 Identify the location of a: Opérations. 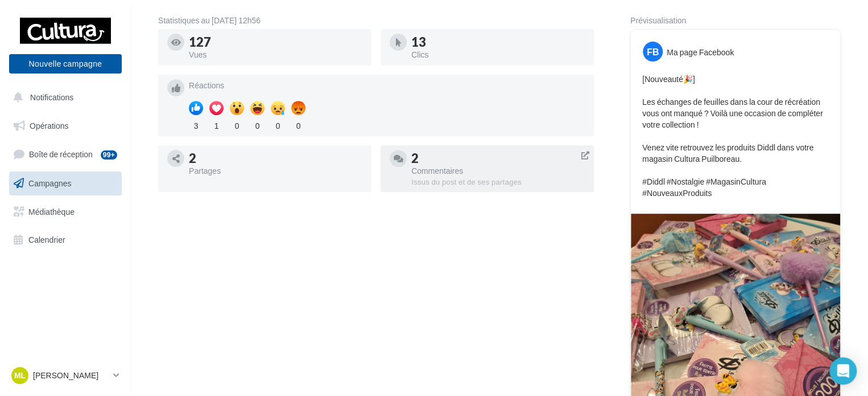
(66, 126).